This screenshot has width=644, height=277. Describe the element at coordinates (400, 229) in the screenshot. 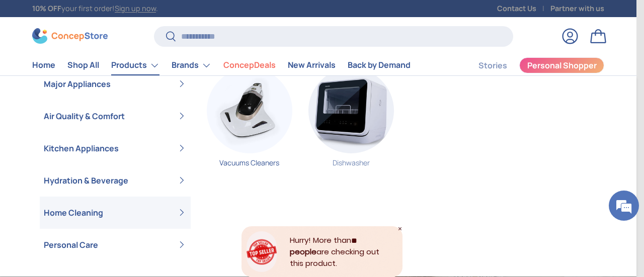

I see `div: Close` at that location.